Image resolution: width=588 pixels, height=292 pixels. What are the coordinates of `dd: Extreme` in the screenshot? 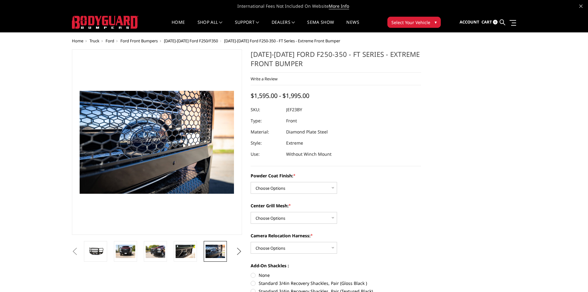 It's located at (294, 143).